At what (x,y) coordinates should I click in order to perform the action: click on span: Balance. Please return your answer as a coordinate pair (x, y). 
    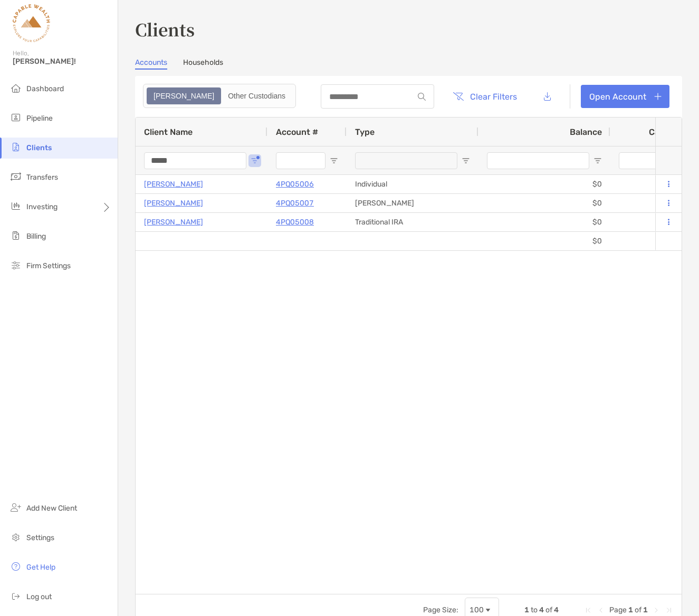
    Looking at the image, I should click on (586, 132).